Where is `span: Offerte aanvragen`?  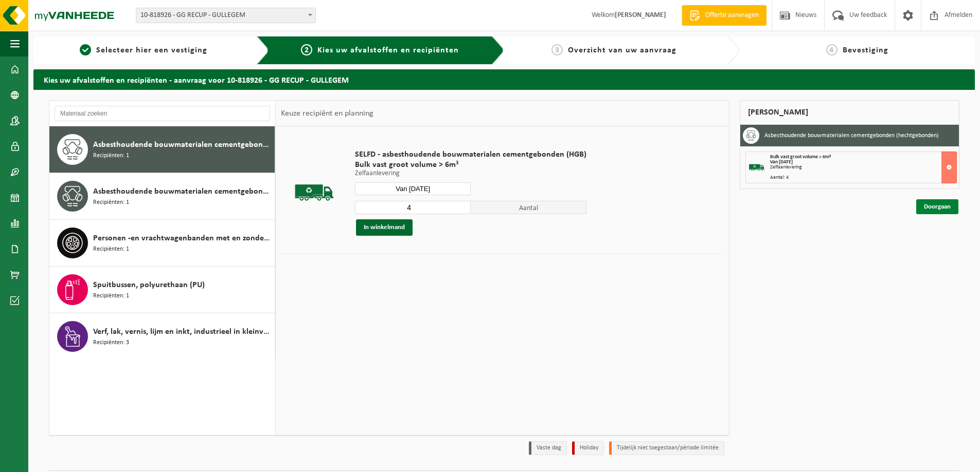
span: Offerte aanvragen is located at coordinates (731, 15).